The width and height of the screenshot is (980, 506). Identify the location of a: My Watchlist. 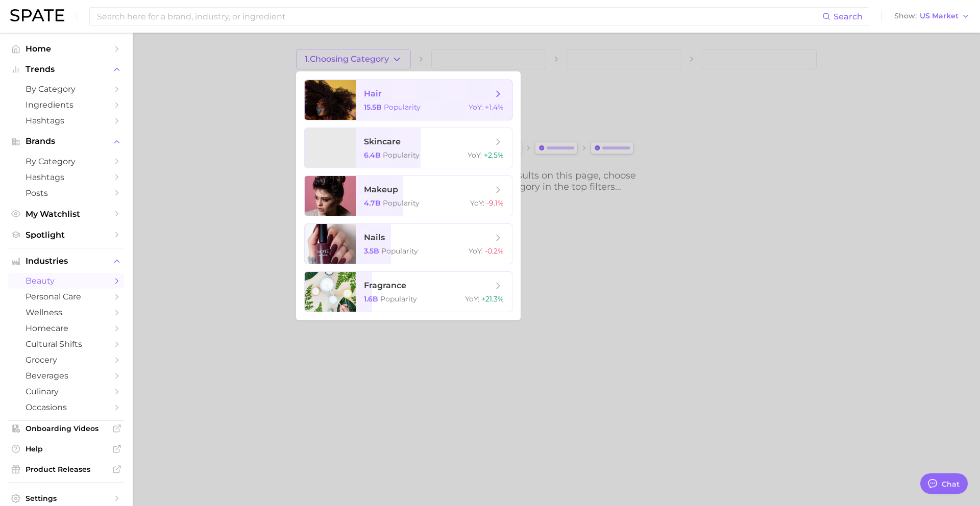
(66, 214).